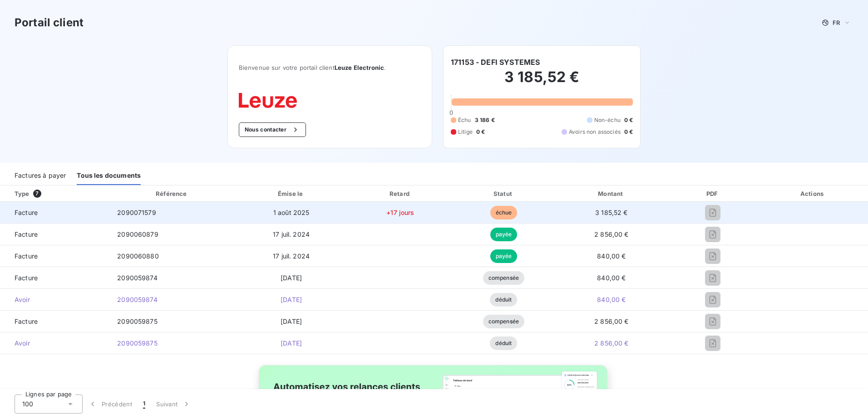 This screenshot has height=419, width=868. Describe the element at coordinates (171, 194) in the screenshot. I see `div: Référence` at that location.